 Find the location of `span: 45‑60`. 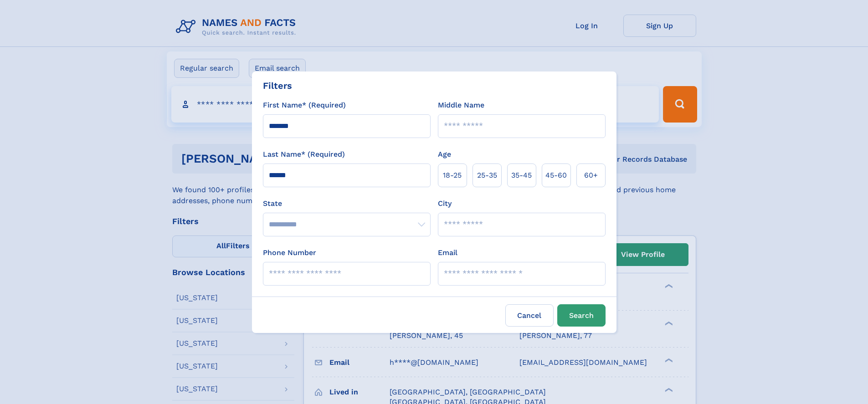

span: 45‑60 is located at coordinates (556, 175).